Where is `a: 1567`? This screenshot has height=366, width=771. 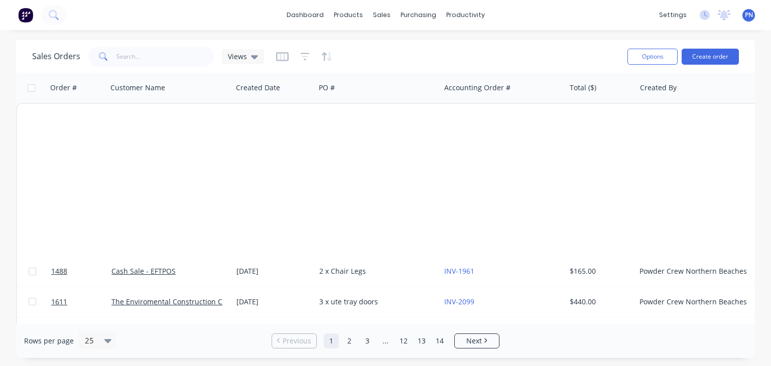
a: 1567 is located at coordinates (81, 333).